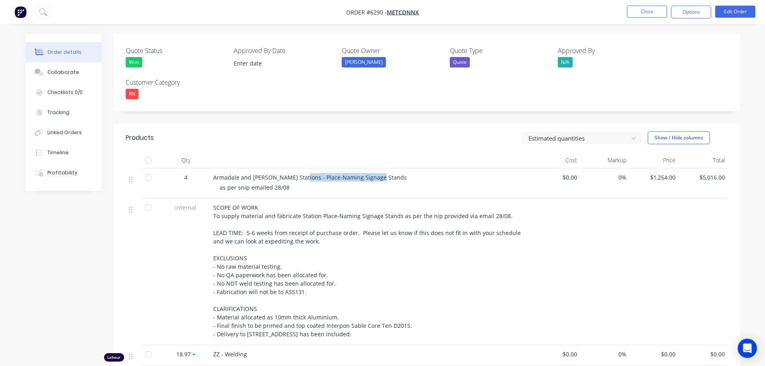 This screenshot has height=366, width=765. What do you see at coordinates (63, 132) in the screenshot?
I see `button: Linked Orders` at bounding box center [63, 132].